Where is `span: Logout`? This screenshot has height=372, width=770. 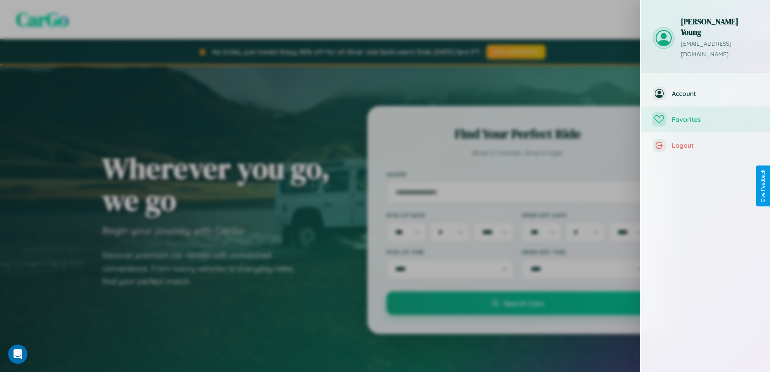 span: Logout is located at coordinates (715, 145).